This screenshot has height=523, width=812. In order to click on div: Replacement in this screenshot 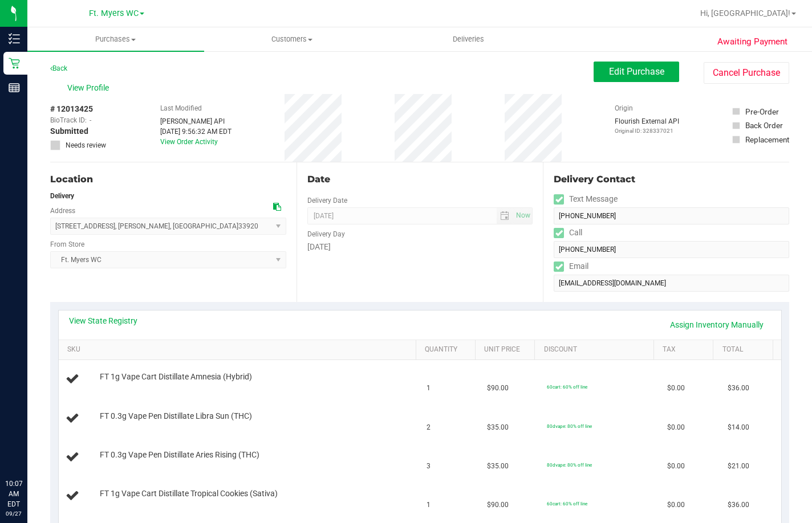, I will do `click(767, 140)`.